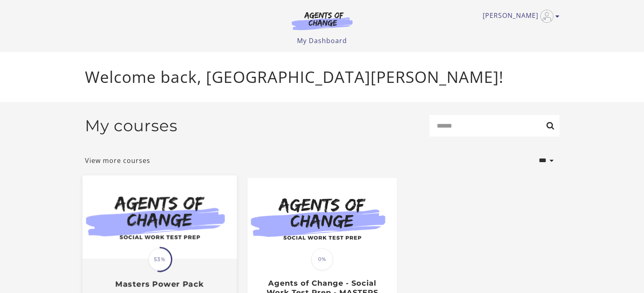 This screenshot has width=644, height=293. What do you see at coordinates (117, 160) in the screenshot?
I see `a: View more courses` at bounding box center [117, 160].